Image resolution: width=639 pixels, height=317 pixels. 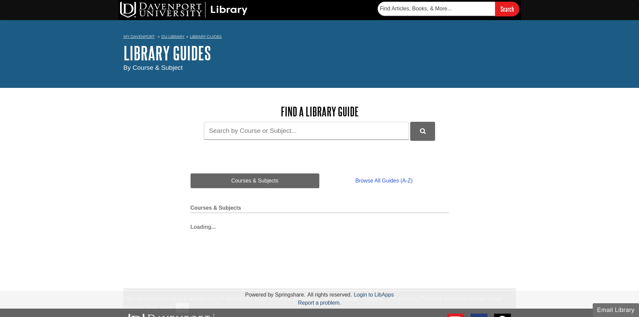 I want to click on div: By Course & Subject, so click(x=320, y=68).